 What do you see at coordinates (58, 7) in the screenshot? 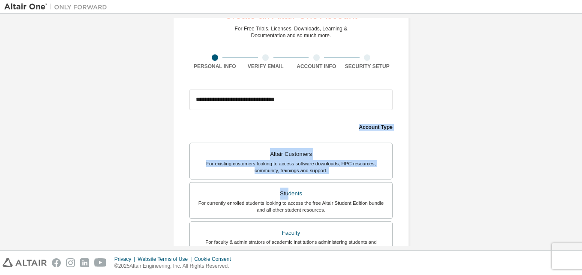
I see `img: Altair One` at bounding box center [58, 7].